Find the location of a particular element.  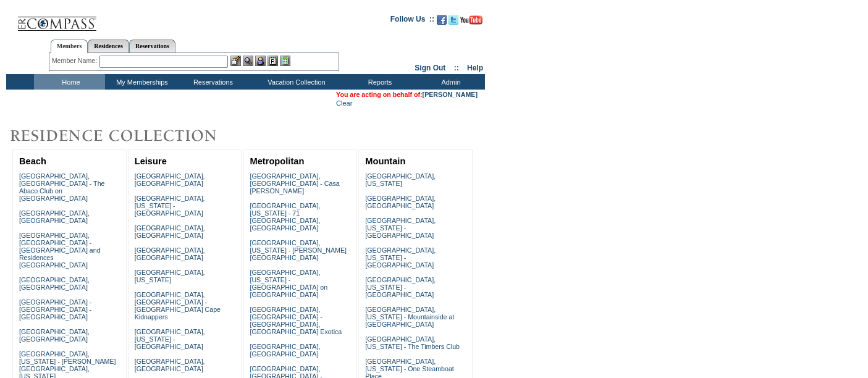

img: Reservations is located at coordinates (272, 60).